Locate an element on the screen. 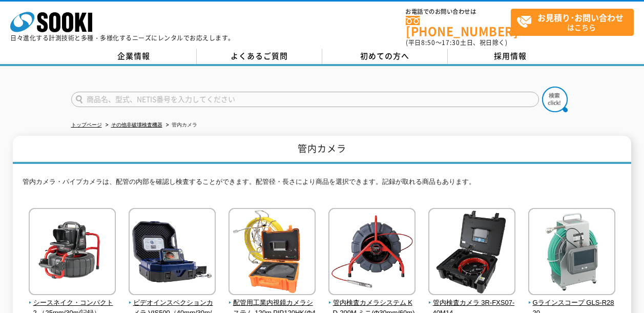 The image size is (644, 313). span: (平日 ～ 土日、祝日除く) is located at coordinates (456, 43).